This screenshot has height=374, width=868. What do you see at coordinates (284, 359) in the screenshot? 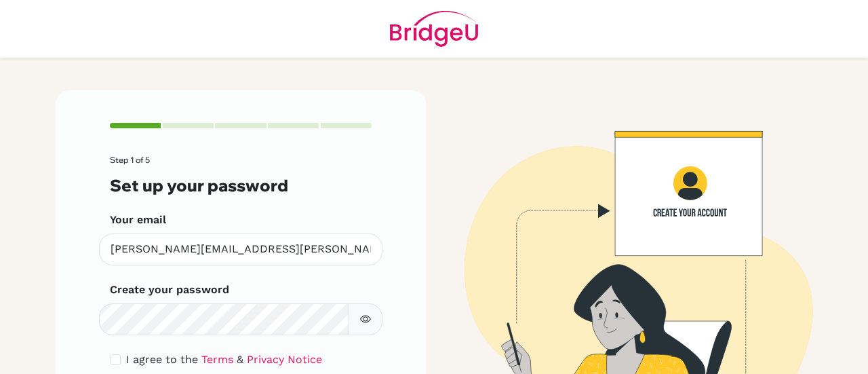
I see `a: Privacy Notice` at bounding box center [284, 359].